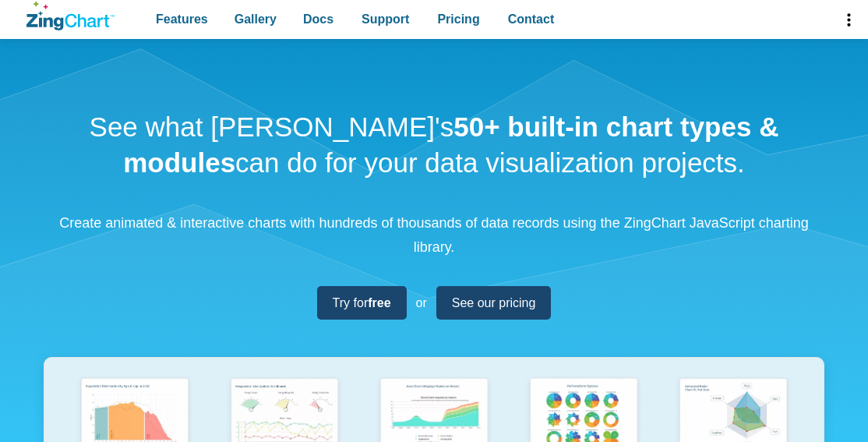  What do you see at coordinates (255, 19) in the screenshot?
I see `span: Gallery` at bounding box center [255, 19].